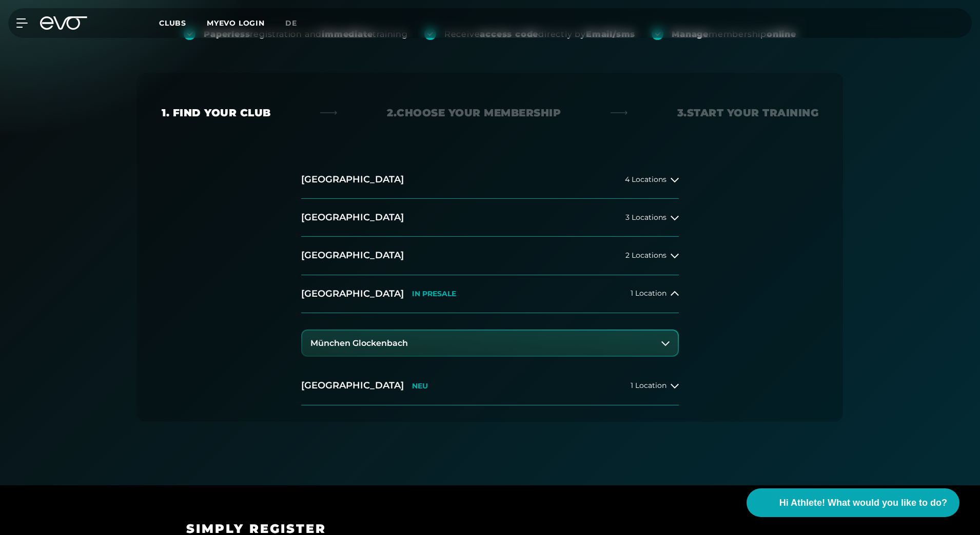 The width and height of the screenshot is (980, 535). I want to click on h3: München Glockenbach, so click(359, 343).